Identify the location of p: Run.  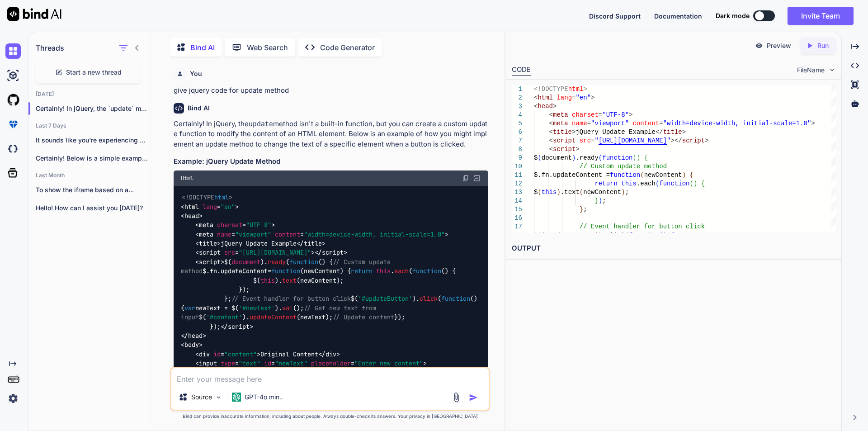
(823, 46).